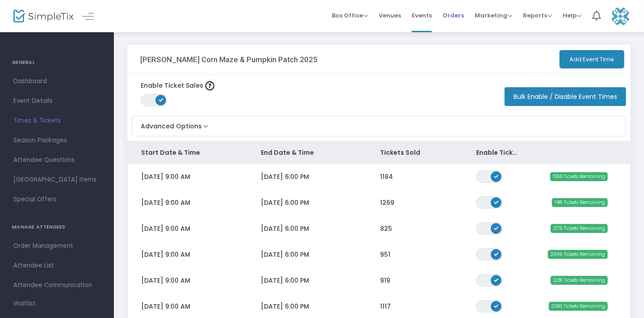 This screenshot has width=644, height=318. Describe the element at coordinates (57, 160) in the screenshot. I see `span: Attendee Questions` at that location.